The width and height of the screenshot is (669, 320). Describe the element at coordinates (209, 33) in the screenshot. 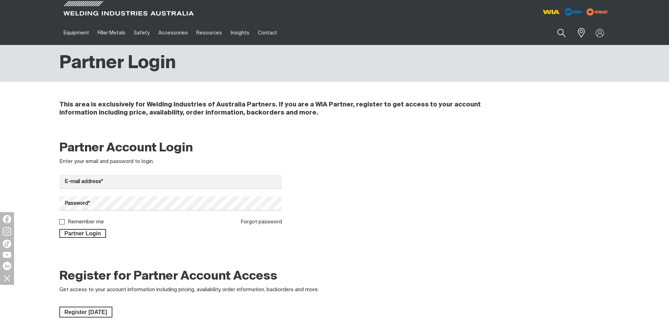

I see `a: Resources` at that location.